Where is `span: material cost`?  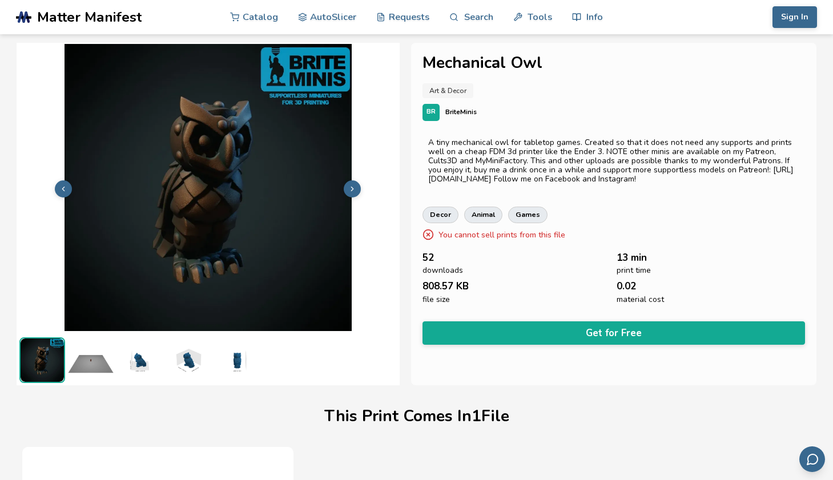 span: material cost is located at coordinates (640, 300).